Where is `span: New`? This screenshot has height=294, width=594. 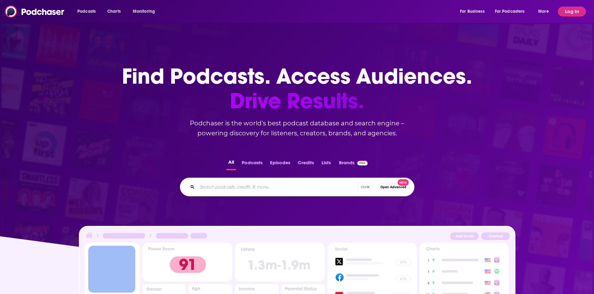
span: New is located at coordinates (403, 183).